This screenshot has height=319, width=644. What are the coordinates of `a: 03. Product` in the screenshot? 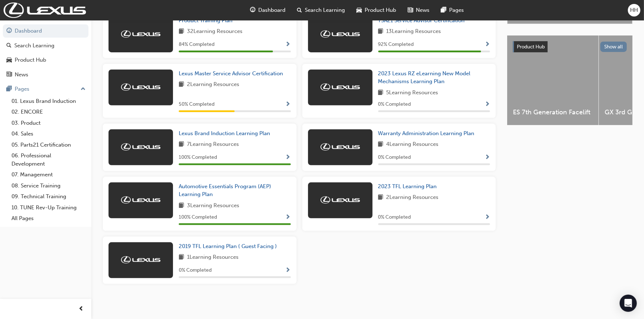 It's located at (48, 122).